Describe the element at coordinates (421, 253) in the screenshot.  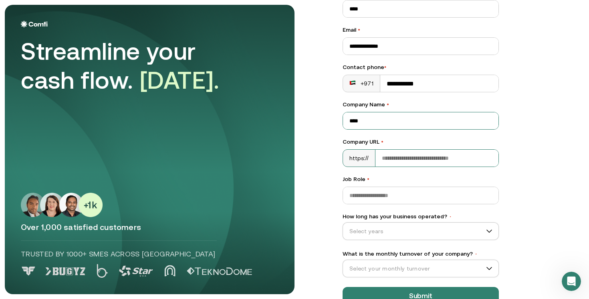
I see `label: What is the monthly turnover of your company?` at that location.